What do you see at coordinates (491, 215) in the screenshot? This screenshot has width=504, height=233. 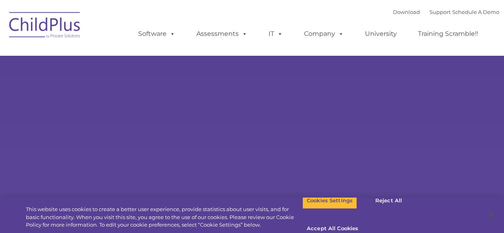 I see `button: Close` at bounding box center [491, 215].